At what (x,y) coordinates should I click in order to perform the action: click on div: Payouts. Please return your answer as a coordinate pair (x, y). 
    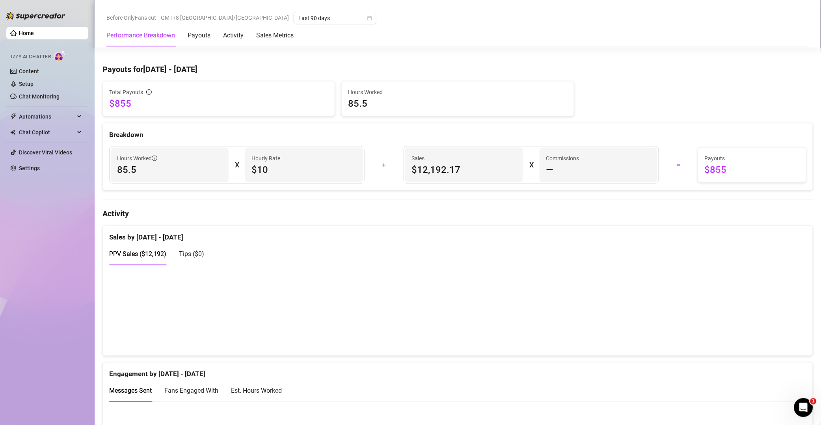
    Looking at the image, I should click on (199, 35).